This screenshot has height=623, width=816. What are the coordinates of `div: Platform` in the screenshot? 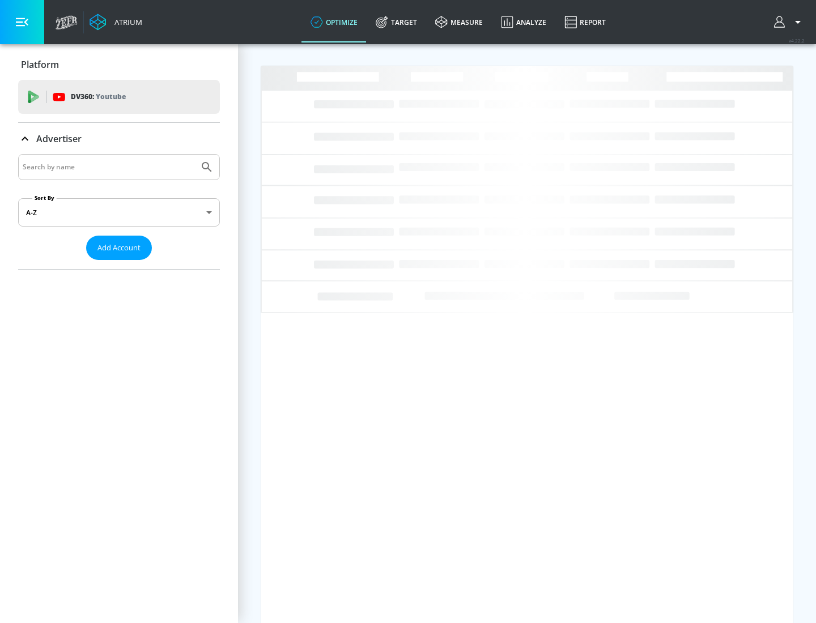 It's located at (119, 65).